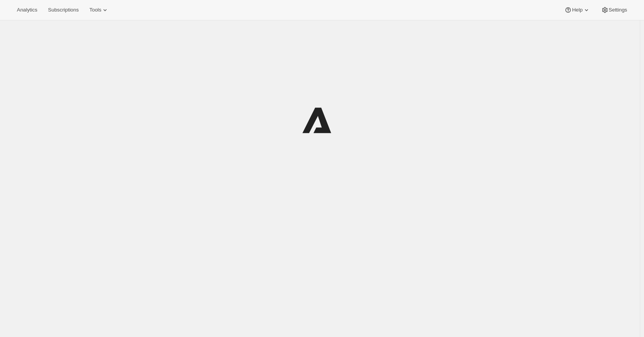 The image size is (644, 337). I want to click on span: Tools, so click(95, 10).